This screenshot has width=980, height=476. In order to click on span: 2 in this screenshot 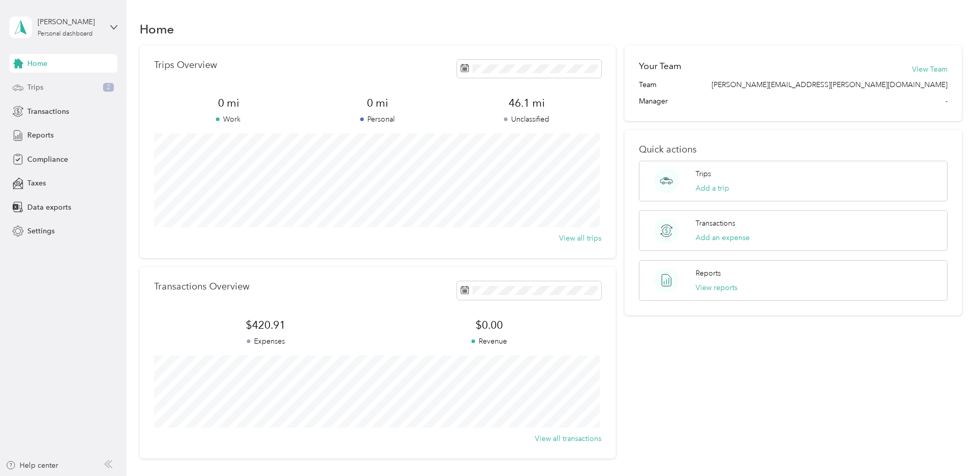, I will do `click(108, 87)`.